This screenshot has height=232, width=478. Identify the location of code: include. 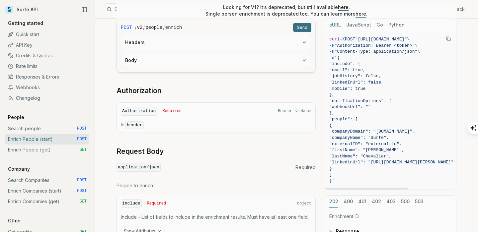
(131, 204).